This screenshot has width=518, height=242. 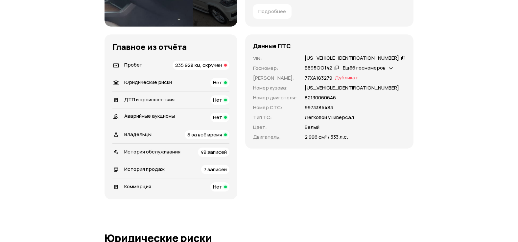 What do you see at coordinates (318, 78) in the screenshot?
I see `p: 77ХА183279` at bounding box center [318, 78].